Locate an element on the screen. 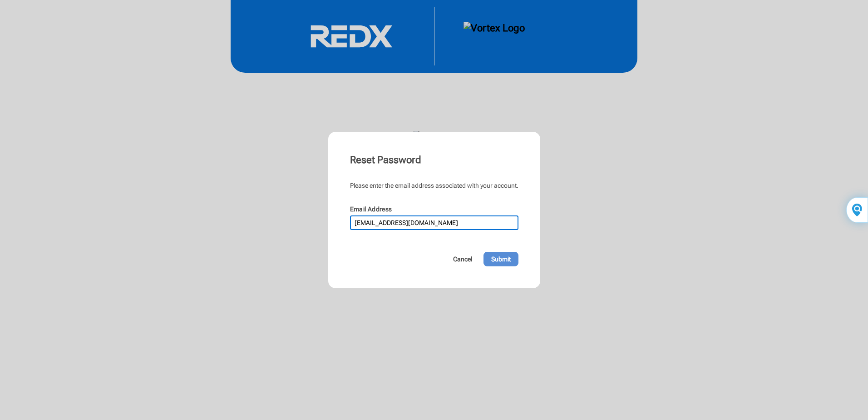  div: Reset Password is located at coordinates (434, 160).